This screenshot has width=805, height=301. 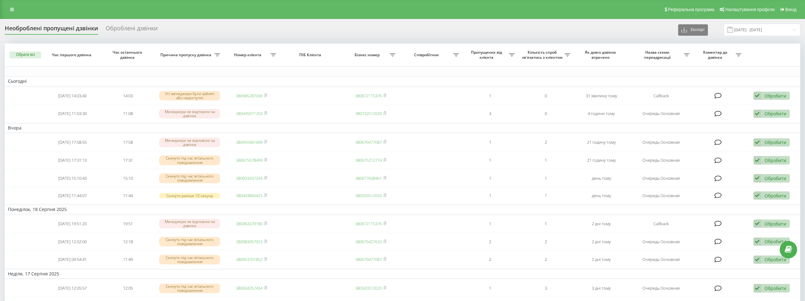 I want to click on td: 17:31, so click(x=128, y=160).